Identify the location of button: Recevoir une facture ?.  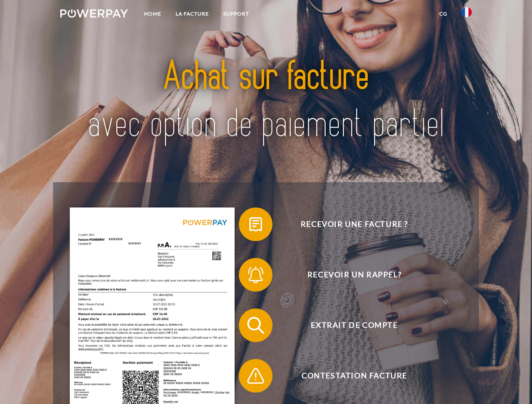
(348, 224).